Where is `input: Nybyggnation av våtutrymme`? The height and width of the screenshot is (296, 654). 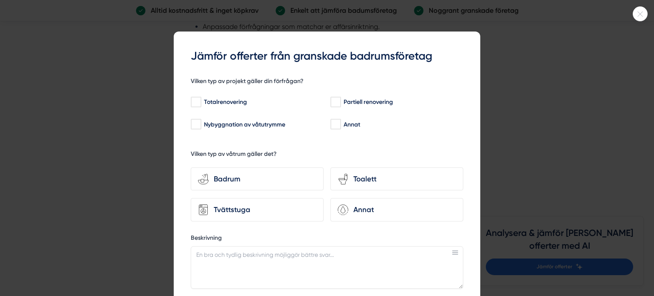
input: Nybyggnation av våtutrymme is located at coordinates (195, 124).